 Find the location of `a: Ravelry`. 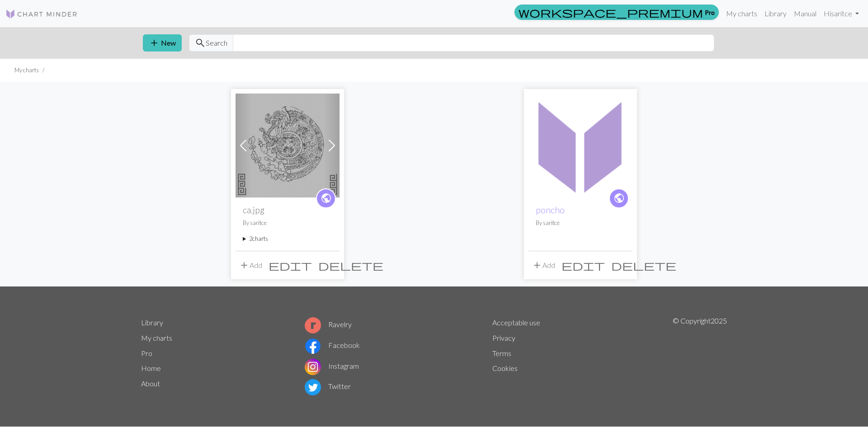

a: Ravelry is located at coordinates (328, 324).